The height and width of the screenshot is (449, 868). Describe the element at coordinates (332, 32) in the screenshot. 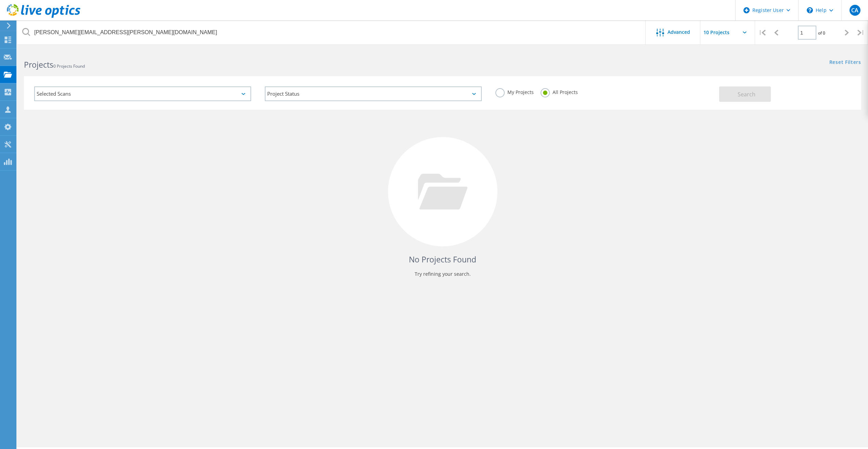

I see `input: Search projects by name, owner, ID, company, etc` at that location.